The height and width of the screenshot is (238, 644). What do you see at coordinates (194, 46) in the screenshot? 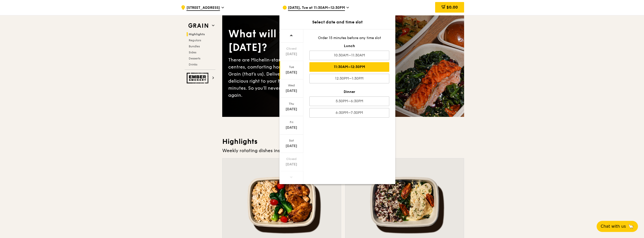
I see `span: Bundles` at bounding box center [194, 46].